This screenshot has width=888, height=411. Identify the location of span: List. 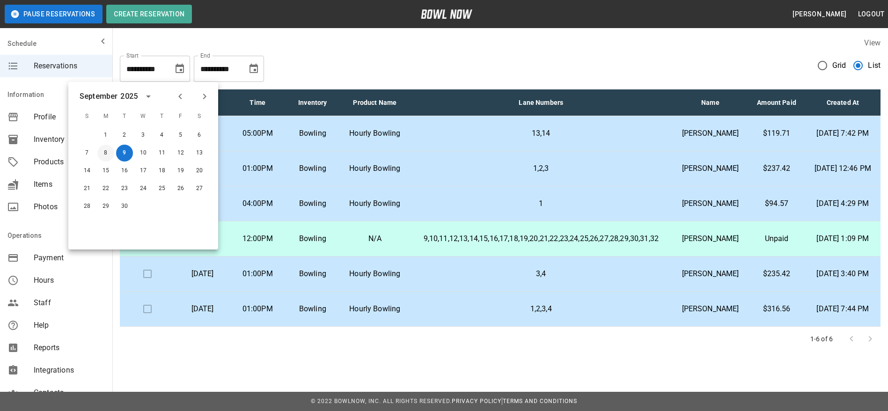
(874, 66).